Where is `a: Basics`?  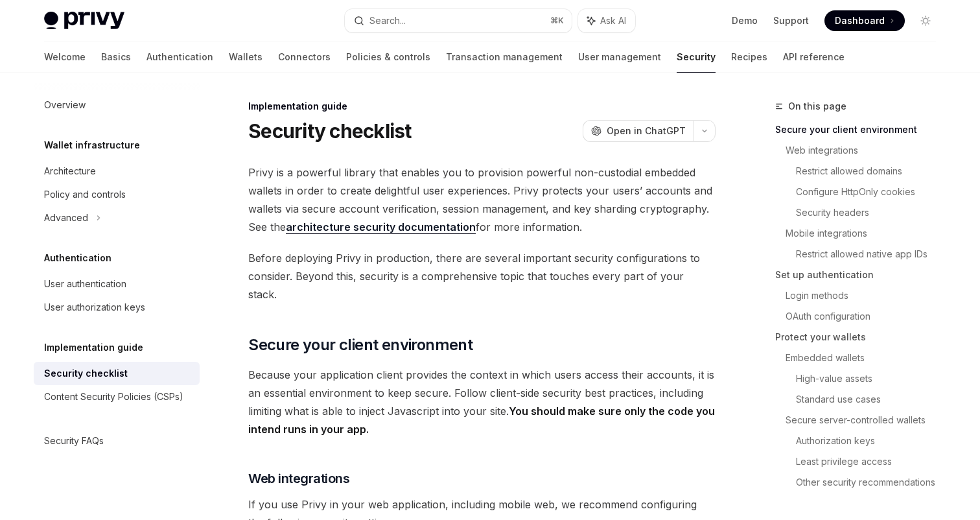
a: Basics is located at coordinates (116, 57).